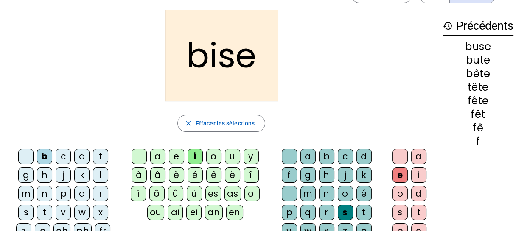  What do you see at coordinates (63, 213) in the screenshot?
I see `div: v` at bounding box center [63, 213].